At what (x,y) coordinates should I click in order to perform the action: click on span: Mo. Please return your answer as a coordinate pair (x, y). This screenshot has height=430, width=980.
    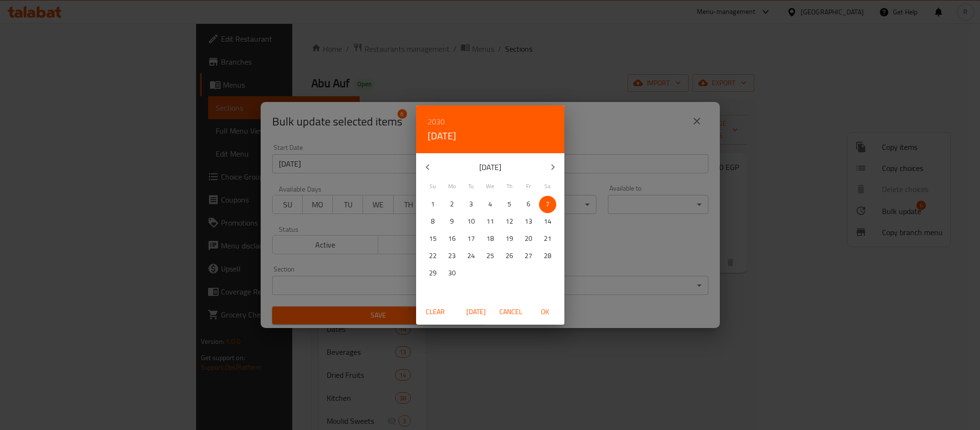
    Looking at the image, I should click on (452, 186).